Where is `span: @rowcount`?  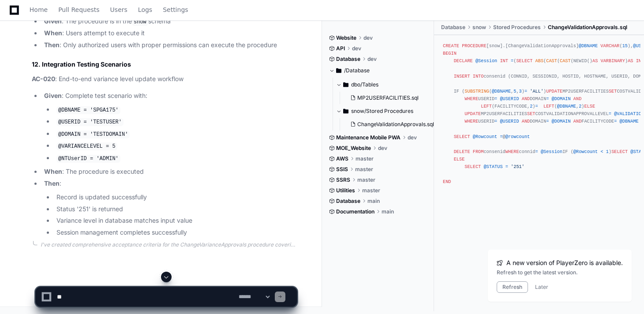 span: @rowcount is located at coordinates (517, 136).